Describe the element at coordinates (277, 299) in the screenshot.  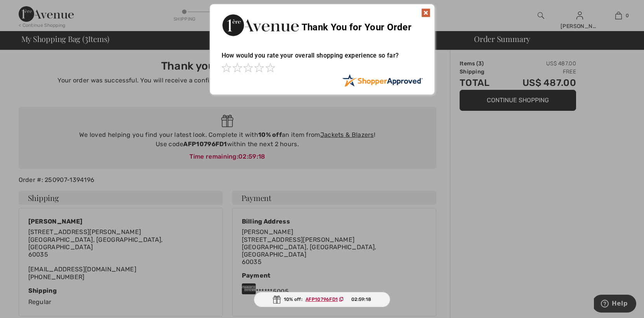
I see `img: Gift.svg` at that location.